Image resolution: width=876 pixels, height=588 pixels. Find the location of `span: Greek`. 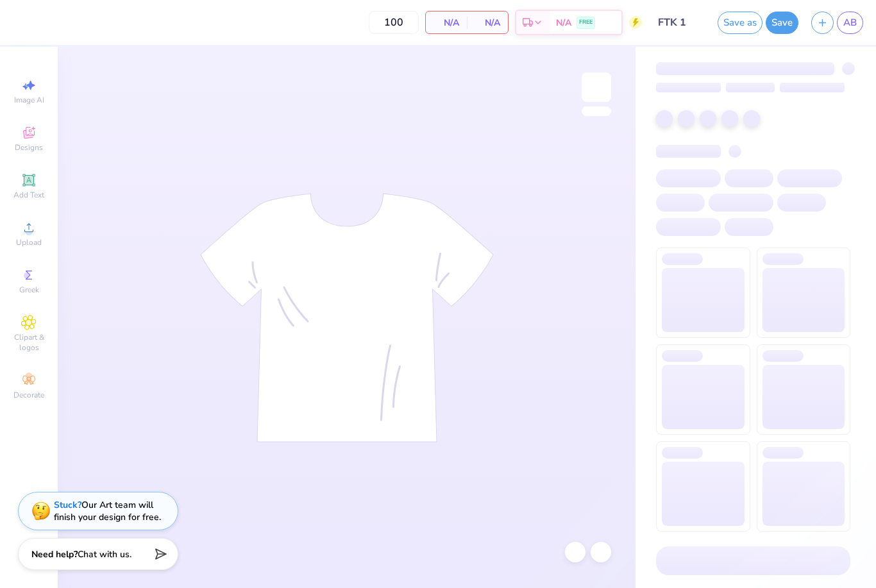

span: Greek is located at coordinates (29, 290).